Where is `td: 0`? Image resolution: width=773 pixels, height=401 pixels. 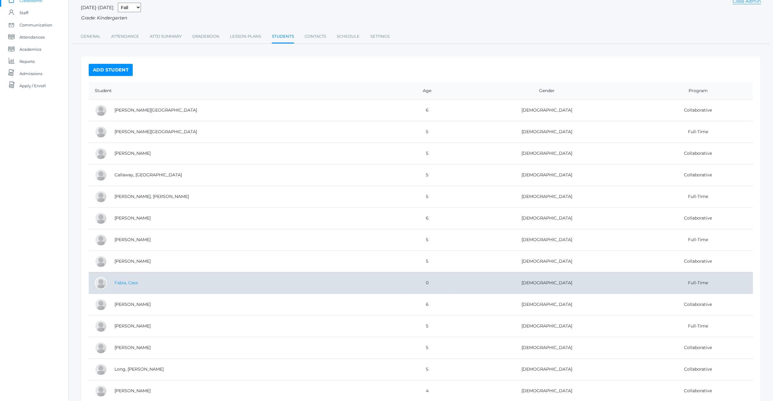
td: 0 is located at coordinates (425, 283).